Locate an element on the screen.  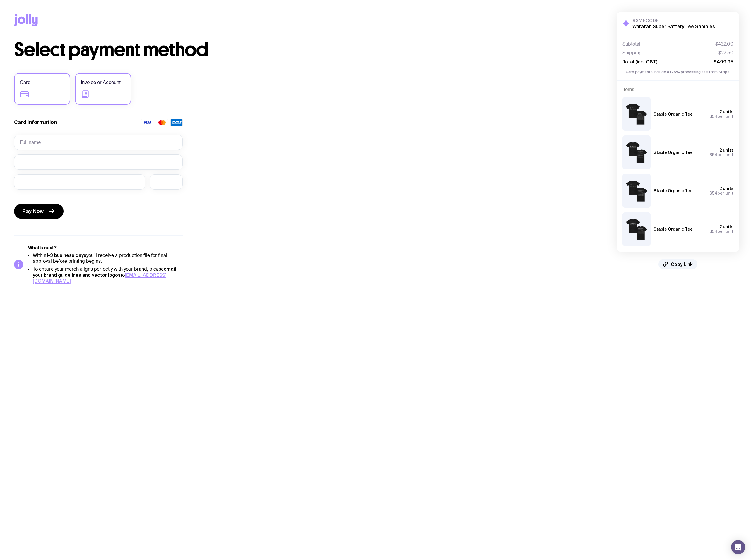
span: $432.00 is located at coordinates (725, 44).